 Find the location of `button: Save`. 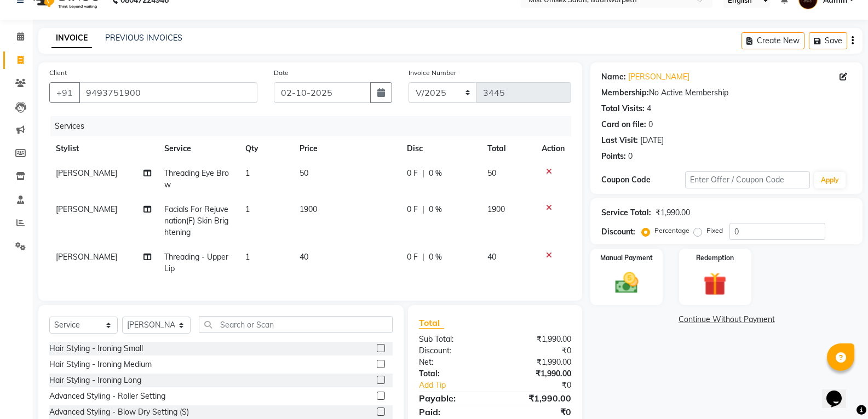

button: Save is located at coordinates (828, 41).